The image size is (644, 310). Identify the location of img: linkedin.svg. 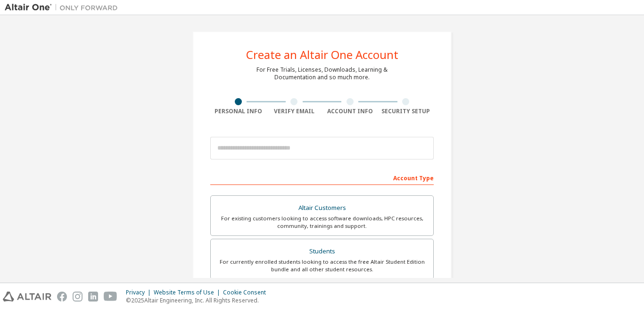
(93, 296).